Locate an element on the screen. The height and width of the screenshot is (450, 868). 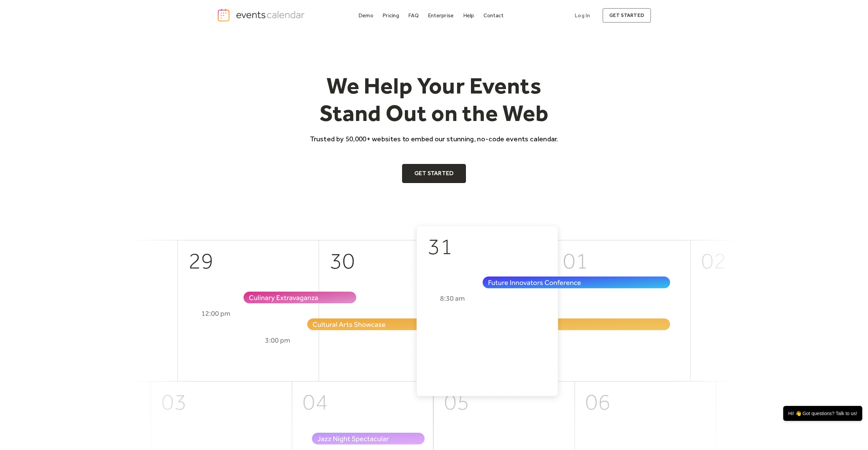
h1: We Help Your Events Stand Out on the Web is located at coordinates (434, 99).